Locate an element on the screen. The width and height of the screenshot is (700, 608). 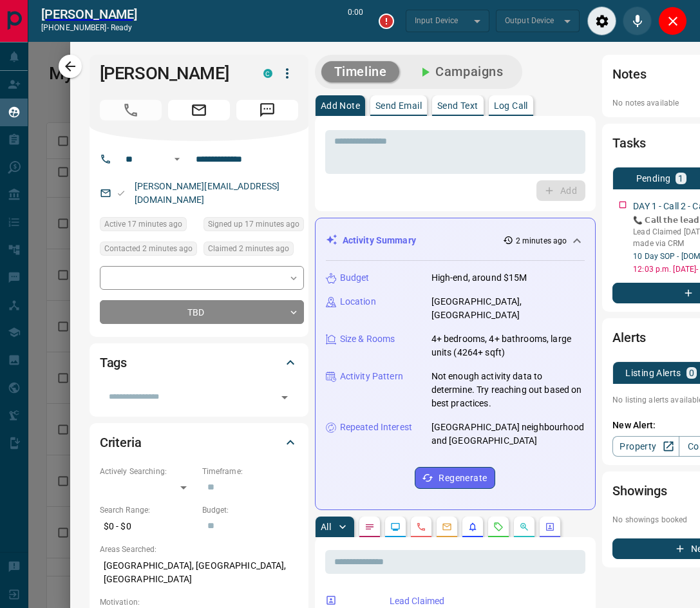
span: Contacted 2 minutes ago is located at coordinates (148, 249).